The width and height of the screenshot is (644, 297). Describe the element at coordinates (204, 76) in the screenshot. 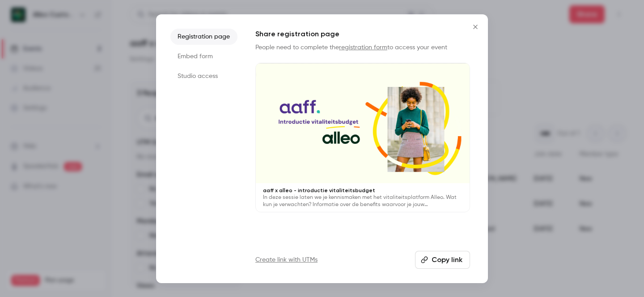

I see `li: Studio access` at that location.